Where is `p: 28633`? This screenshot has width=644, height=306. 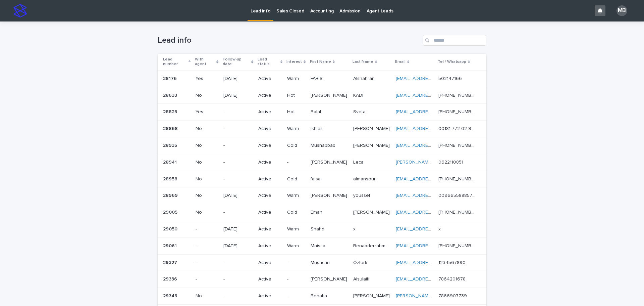
p: 28633 is located at coordinates (171, 95).